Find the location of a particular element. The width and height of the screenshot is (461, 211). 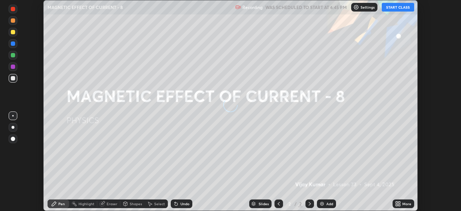

img: class-settings-icons is located at coordinates (357, 7).